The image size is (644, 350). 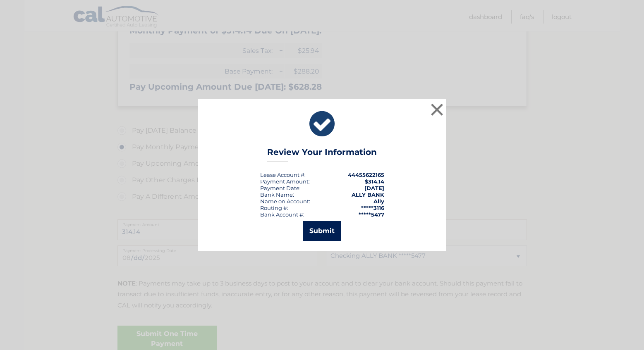 I want to click on strong: Ally, so click(x=379, y=201).